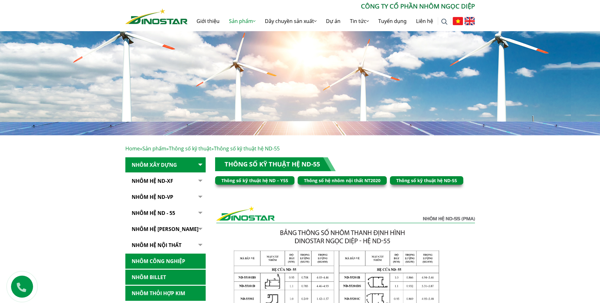 The height and width of the screenshot is (303, 600). Describe the element at coordinates (156, 16) in the screenshot. I see `img: Nhôm Dinostar` at that location.